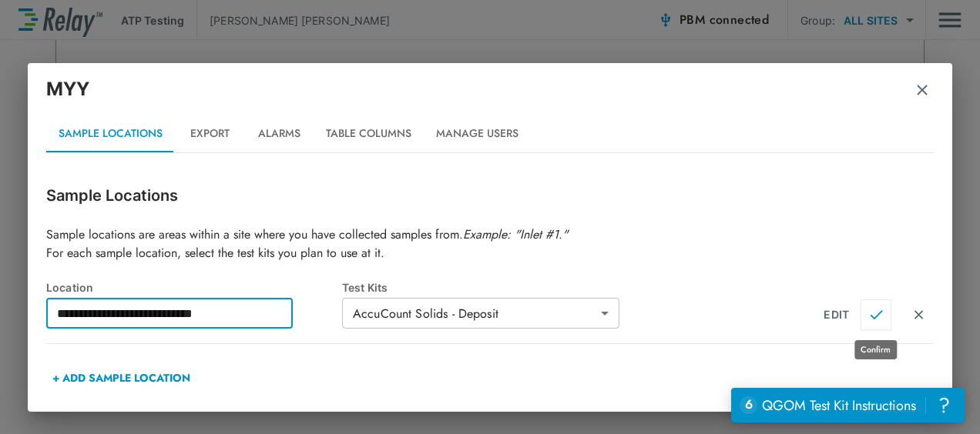 This screenshot has height=434, width=980. I want to click on div: Confirm, so click(876, 349).